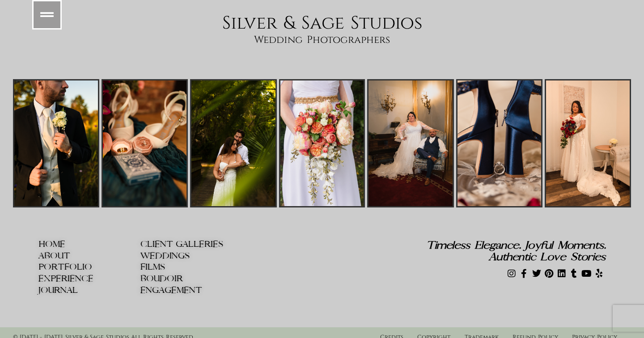 This screenshot has width=644, height=338. I want to click on a: WEDDINGS, so click(191, 255).